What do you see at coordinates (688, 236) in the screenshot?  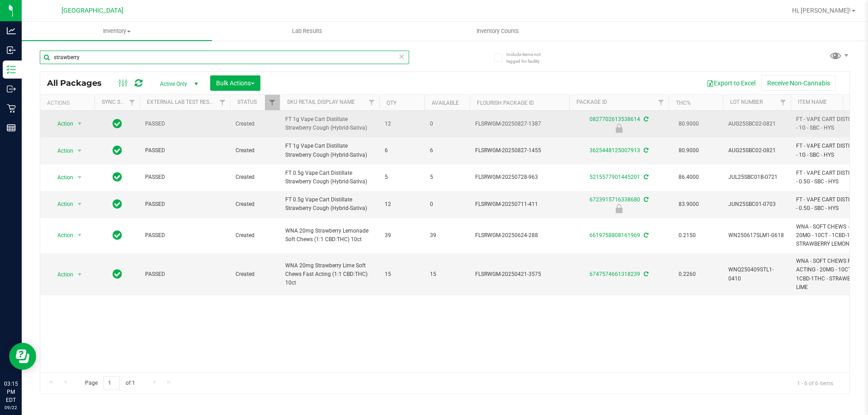 I see `span: 0.2150` at bounding box center [688, 236].